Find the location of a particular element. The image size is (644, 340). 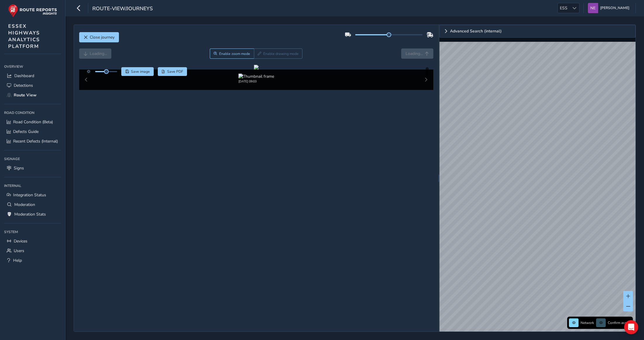

span: Road Condition (Beta) is located at coordinates (33, 122).